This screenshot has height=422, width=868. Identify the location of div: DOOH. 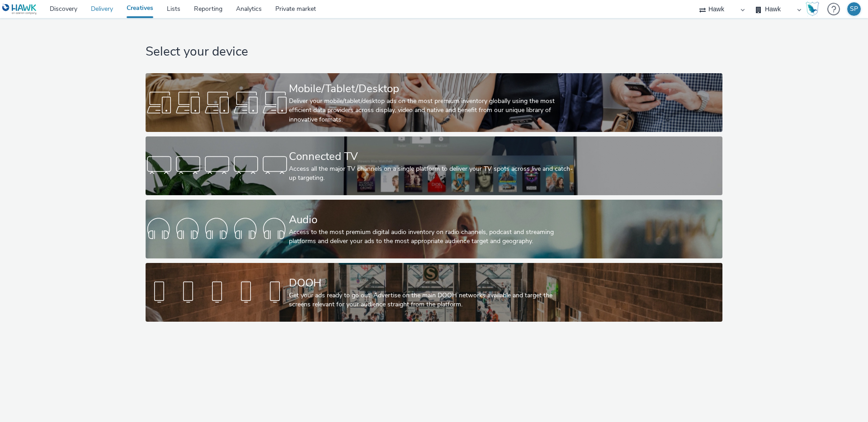
(432, 283).